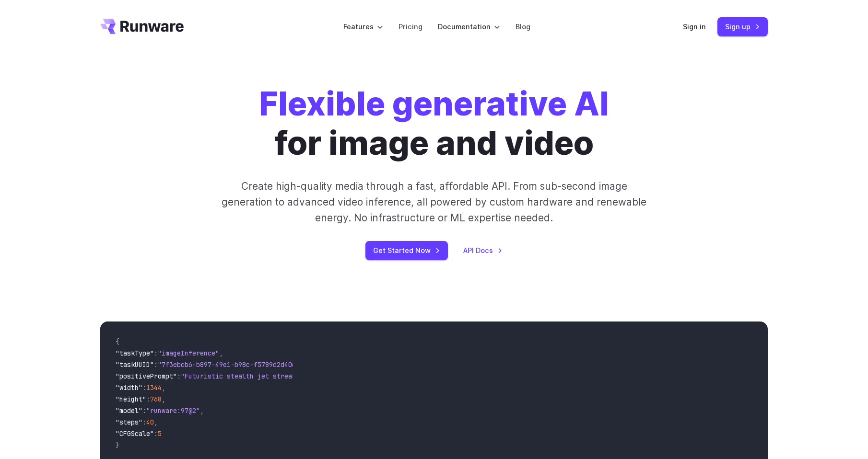 This screenshot has height=459, width=868. I want to click on h1: for image and video, so click(434, 124).